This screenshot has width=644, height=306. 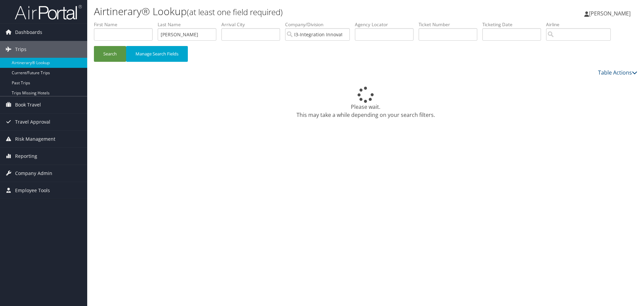 What do you see at coordinates (26, 156) in the screenshot?
I see `span: Reporting` at bounding box center [26, 156].